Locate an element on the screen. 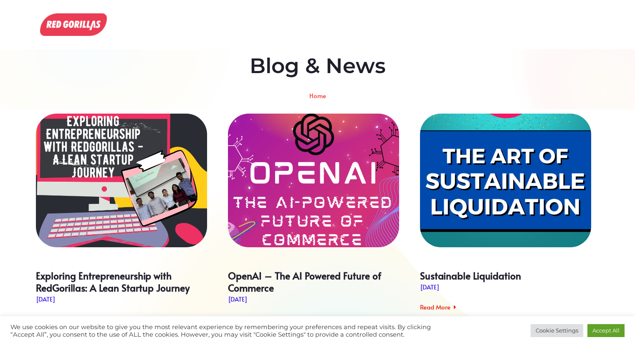 The height and width of the screenshot is (345, 635). img: Blog Posts is located at coordinates (73, 24).